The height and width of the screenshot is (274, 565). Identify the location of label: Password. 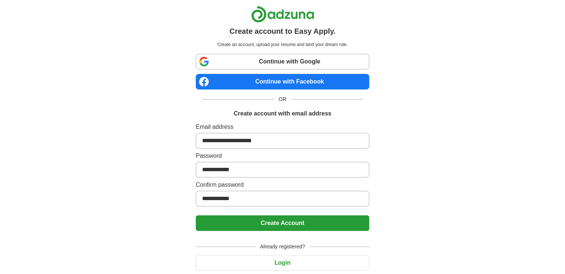
(282, 156).